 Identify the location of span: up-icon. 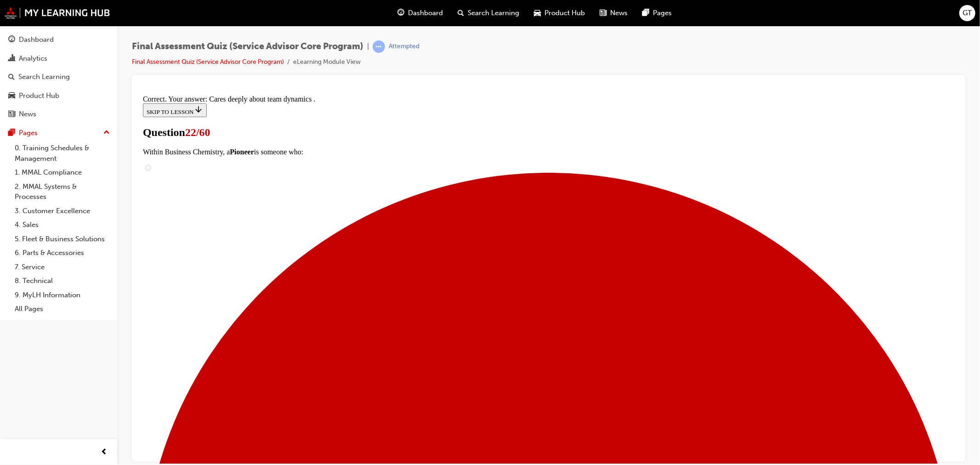
(106, 133).